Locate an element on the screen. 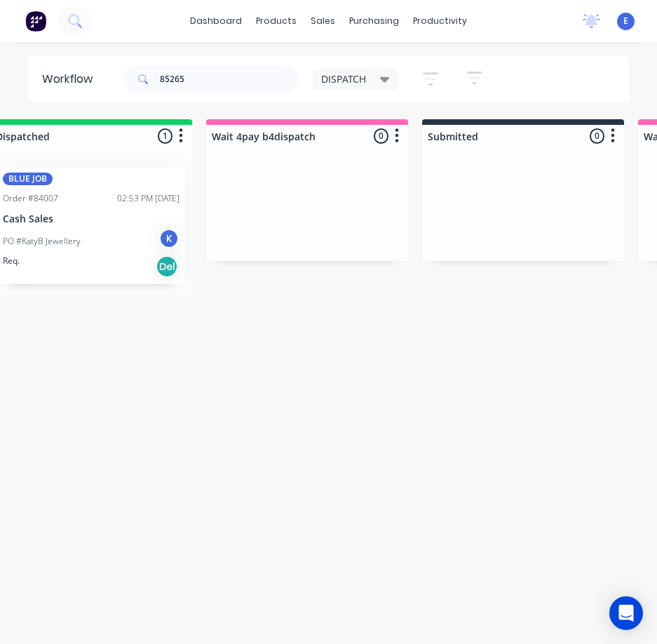 The image size is (657, 644). div: BLUE JOB is located at coordinates (27, 179).